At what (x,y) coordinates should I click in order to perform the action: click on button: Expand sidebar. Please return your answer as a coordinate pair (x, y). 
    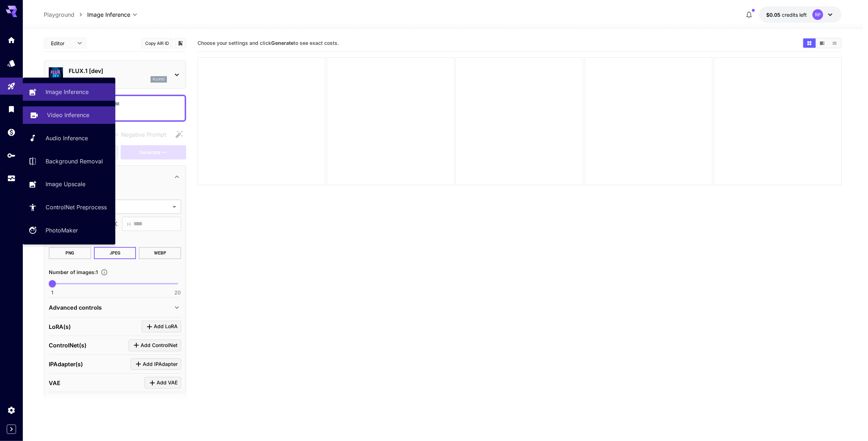
    Looking at the image, I should click on (11, 429).